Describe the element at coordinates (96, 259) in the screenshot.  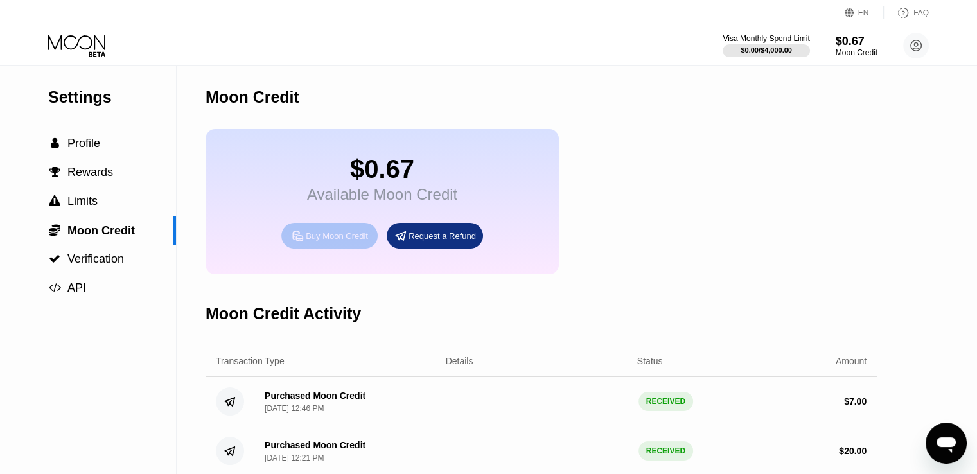
I see `span: Verification` at that location.